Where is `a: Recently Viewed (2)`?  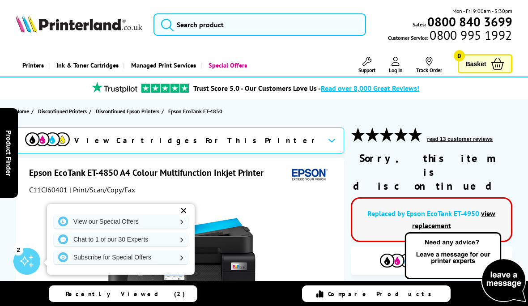 a: Recently Viewed (2) is located at coordinates (123, 293).